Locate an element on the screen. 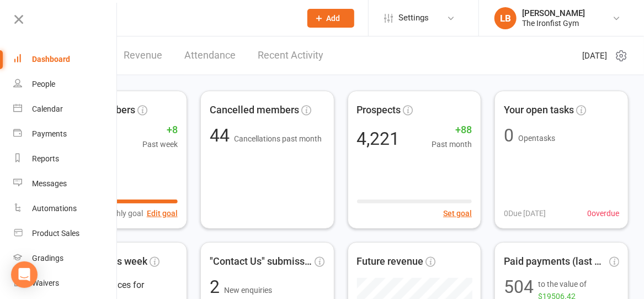 The width and height of the screenshot is (644, 299). span: +8 is located at coordinates (160, 130).